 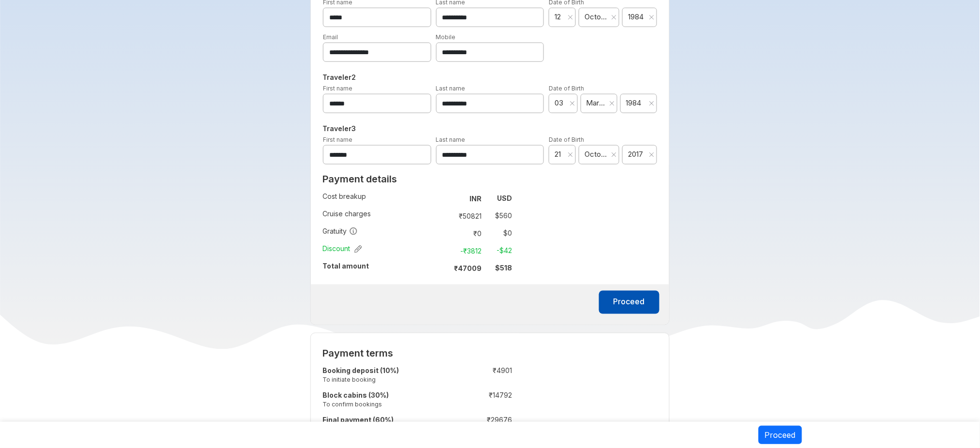 What do you see at coordinates (498, 233) in the screenshot?
I see `td: $ 0` at bounding box center [498, 233].